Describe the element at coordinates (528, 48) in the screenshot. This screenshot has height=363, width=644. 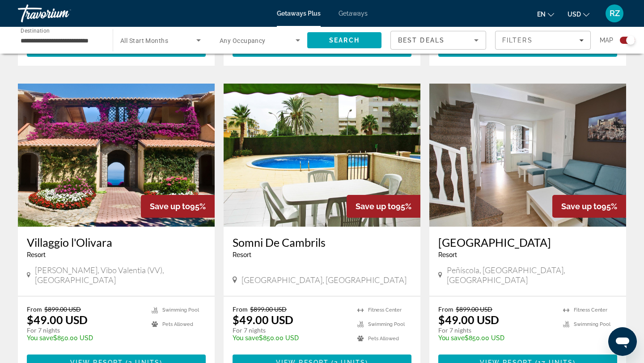
I see `button: View Resort(18 units)` at that location.